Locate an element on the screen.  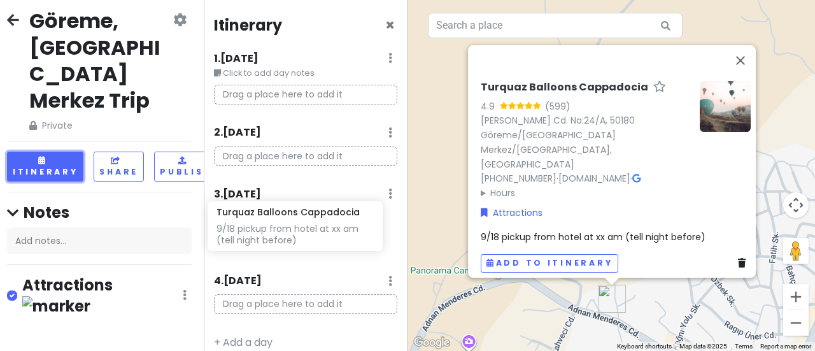
button: Zoom out is located at coordinates (796, 323).